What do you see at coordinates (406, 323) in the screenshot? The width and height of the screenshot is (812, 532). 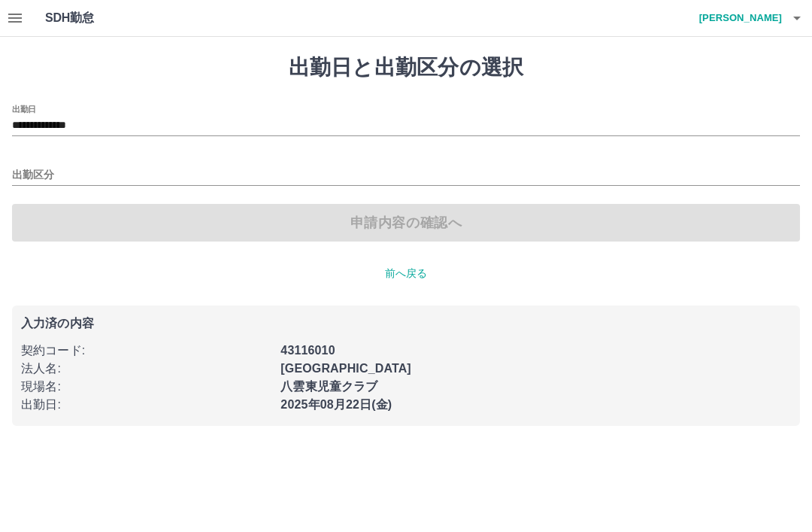 I see `p: 入力済の内容` at bounding box center [406, 323].